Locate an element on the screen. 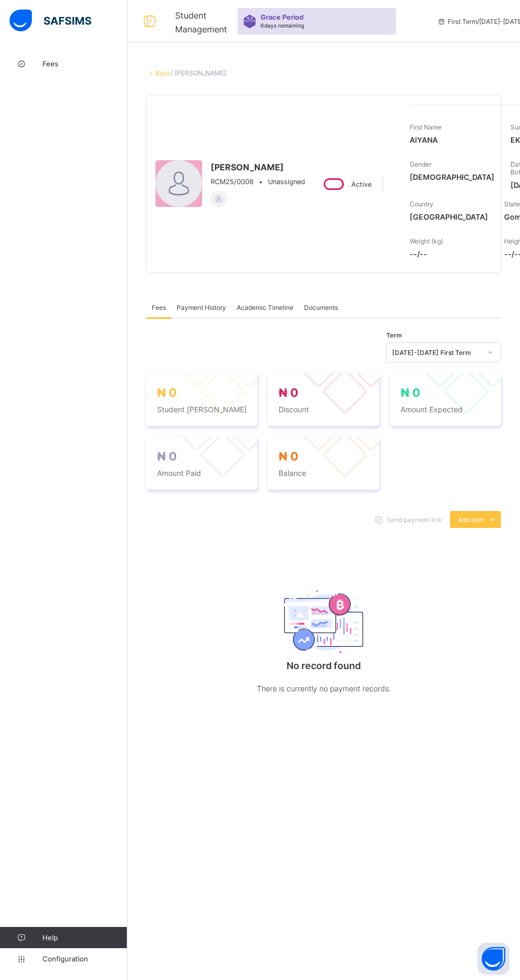  img: sticker-purple.71386a28dfed39d6af7621340158ba97.svg is located at coordinates (250, 21).